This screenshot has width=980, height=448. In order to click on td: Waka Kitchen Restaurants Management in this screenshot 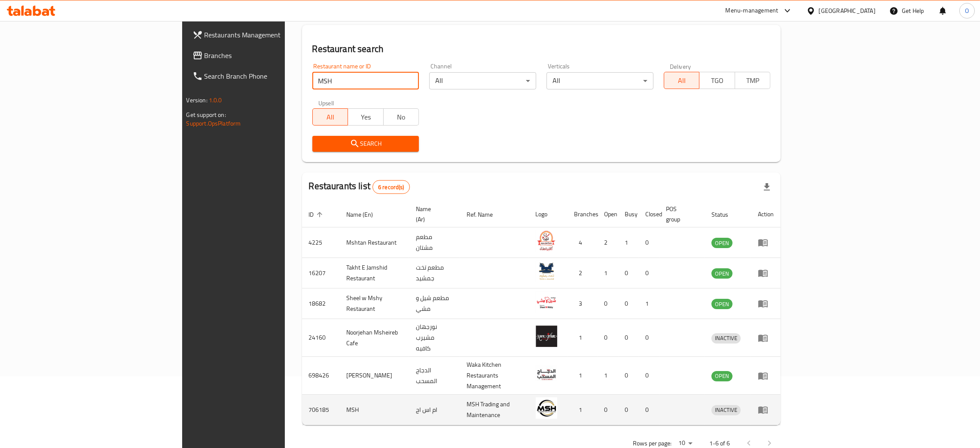, I will do `click(494, 375)`.